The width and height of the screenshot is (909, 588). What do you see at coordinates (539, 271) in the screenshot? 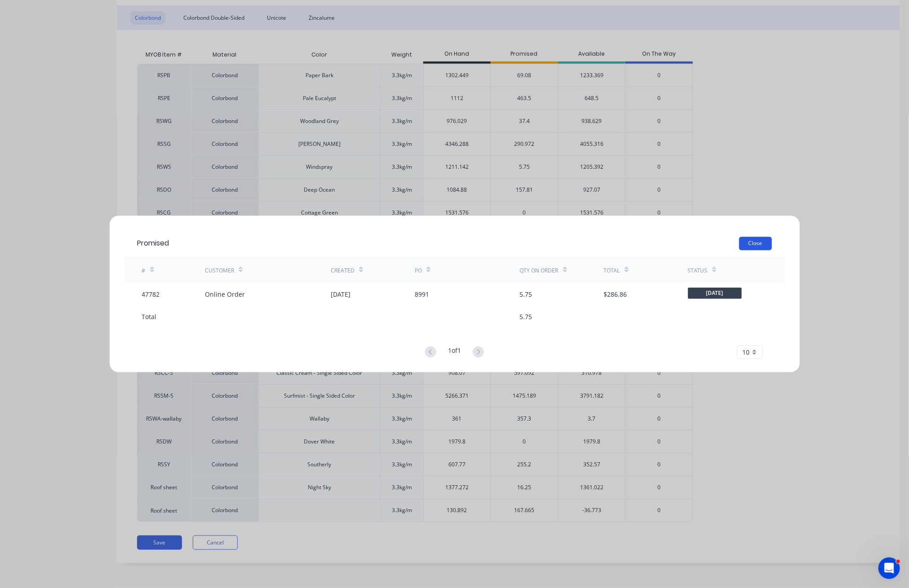
I see `div: Qty on order` at bounding box center [539, 271].